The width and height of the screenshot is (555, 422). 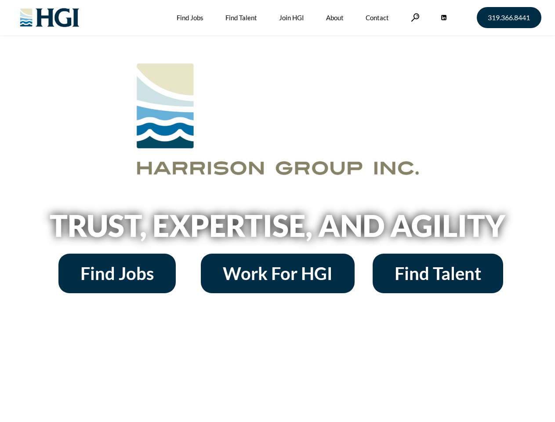 What do you see at coordinates (508, 18) in the screenshot?
I see `span: 319.366.8441` at bounding box center [508, 18].